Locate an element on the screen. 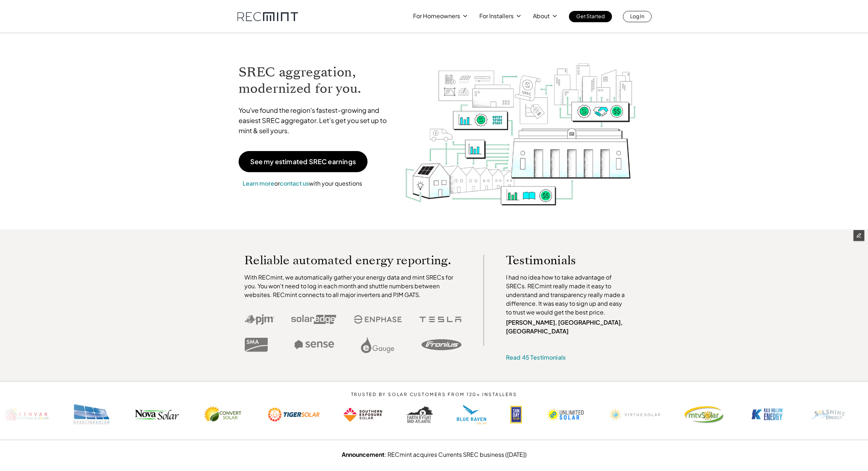  p: or with your questions is located at coordinates (303, 183).